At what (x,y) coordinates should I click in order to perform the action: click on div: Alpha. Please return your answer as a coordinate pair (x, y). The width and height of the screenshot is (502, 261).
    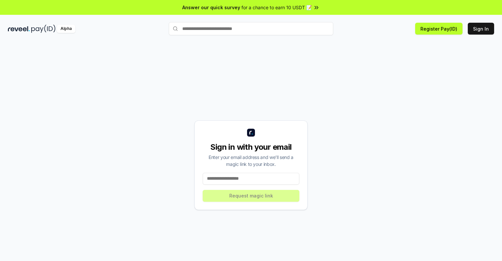
    Looking at the image, I should click on (66, 29).